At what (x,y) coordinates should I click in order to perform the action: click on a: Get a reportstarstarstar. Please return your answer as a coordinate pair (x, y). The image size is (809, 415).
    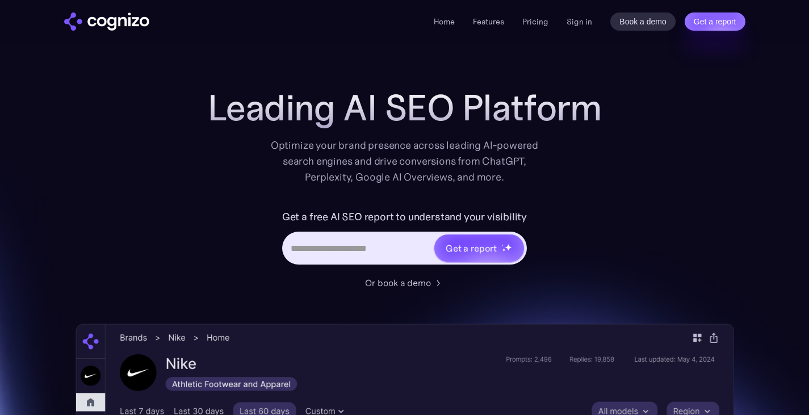
    Looking at the image, I should click on (479, 248).